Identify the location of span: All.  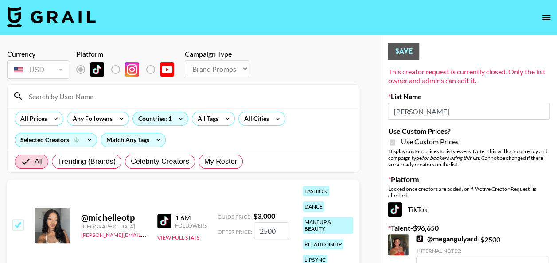
(39, 162).